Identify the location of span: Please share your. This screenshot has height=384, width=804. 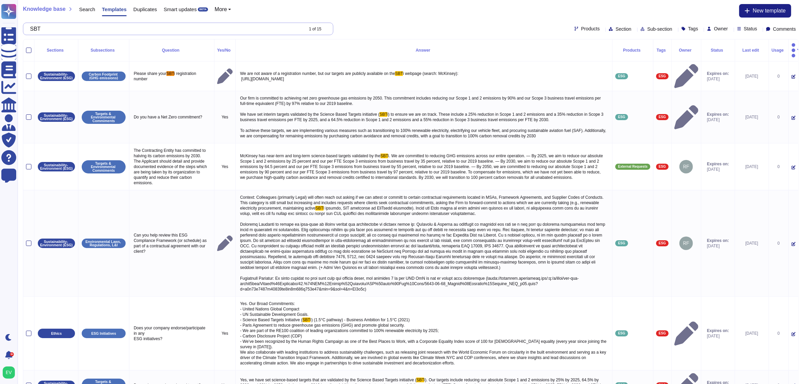
(150, 74).